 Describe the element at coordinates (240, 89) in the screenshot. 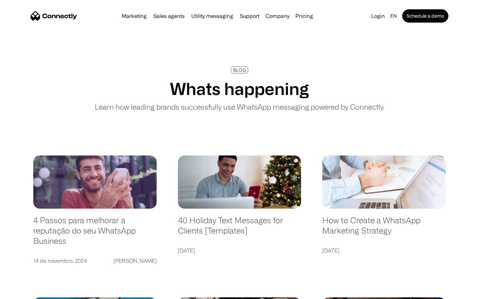

I see `h1: Whats happening` at that location.